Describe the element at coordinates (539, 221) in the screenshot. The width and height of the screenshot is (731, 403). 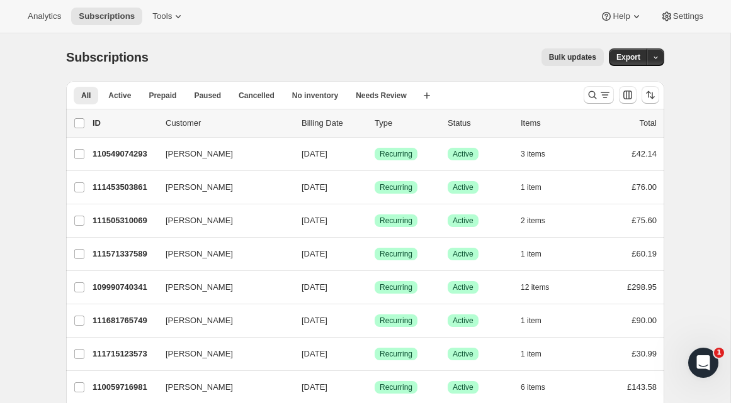
I see `button: 2 items` at that location.